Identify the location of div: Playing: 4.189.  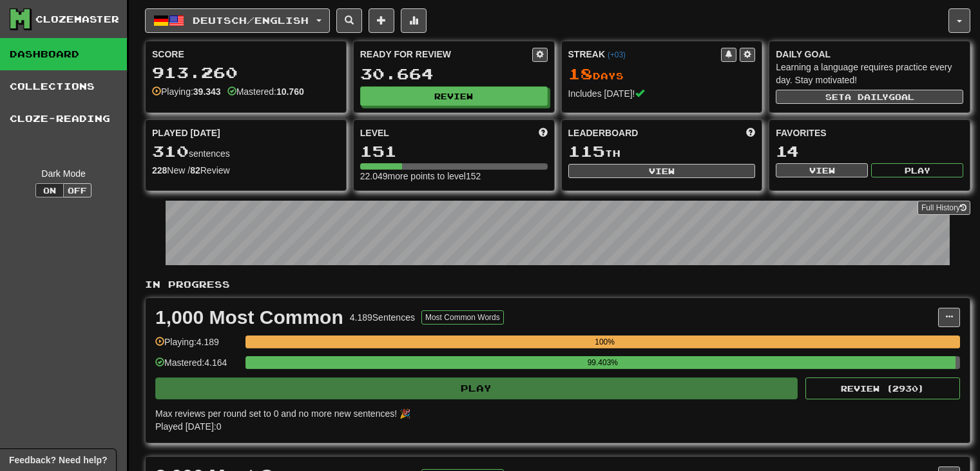
(197, 346).